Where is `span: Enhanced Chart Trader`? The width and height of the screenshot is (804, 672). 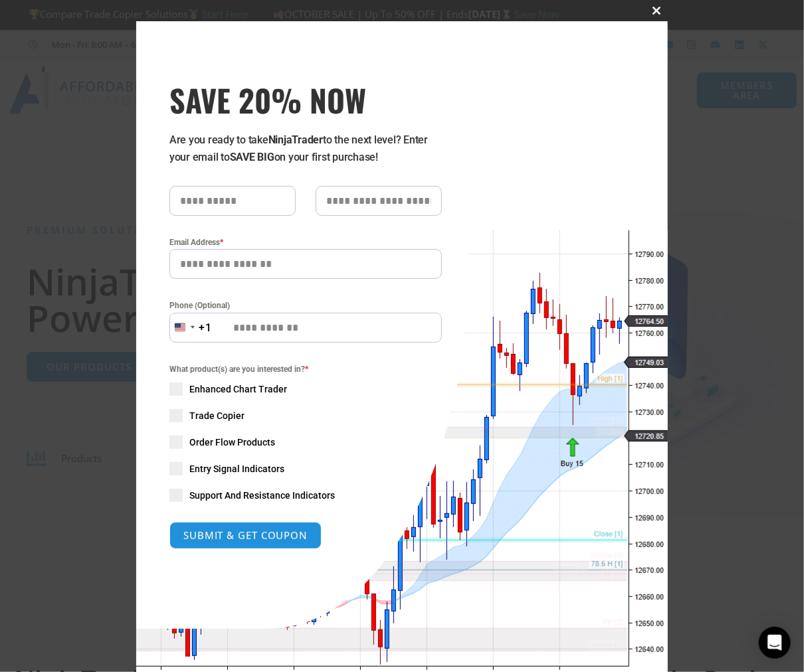
span: Enhanced Chart Trader is located at coordinates (238, 389).